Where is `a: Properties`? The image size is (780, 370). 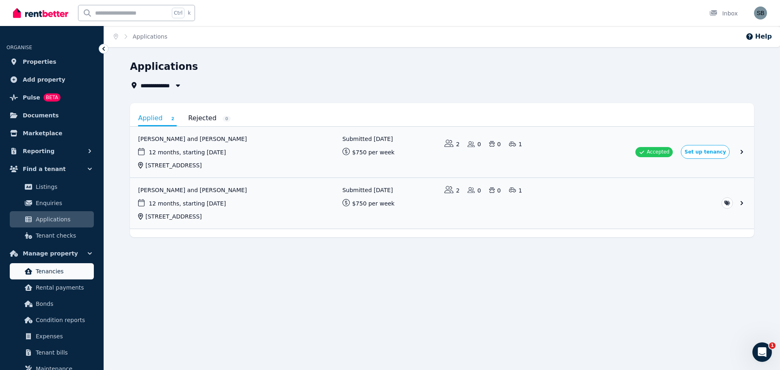
a: Properties is located at coordinates (52, 62).